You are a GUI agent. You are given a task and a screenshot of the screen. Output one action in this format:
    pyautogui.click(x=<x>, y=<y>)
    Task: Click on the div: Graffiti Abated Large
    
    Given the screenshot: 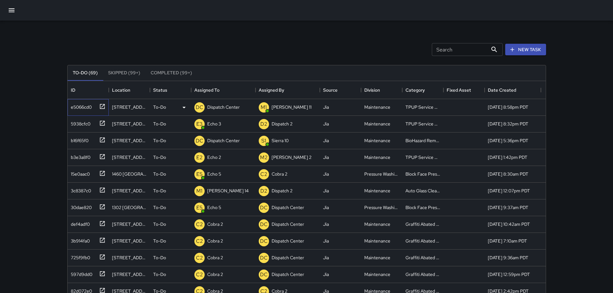 What is the action you would take?
    pyautogui.click(x=423, y=241)
    